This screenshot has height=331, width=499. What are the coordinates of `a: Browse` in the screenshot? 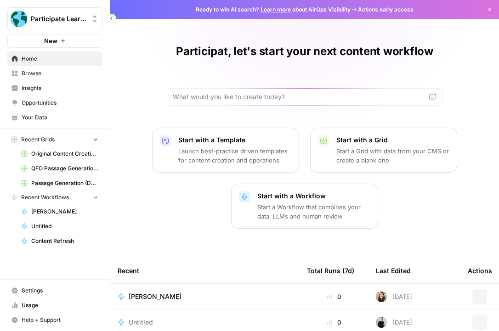 It's located at (55, 74).